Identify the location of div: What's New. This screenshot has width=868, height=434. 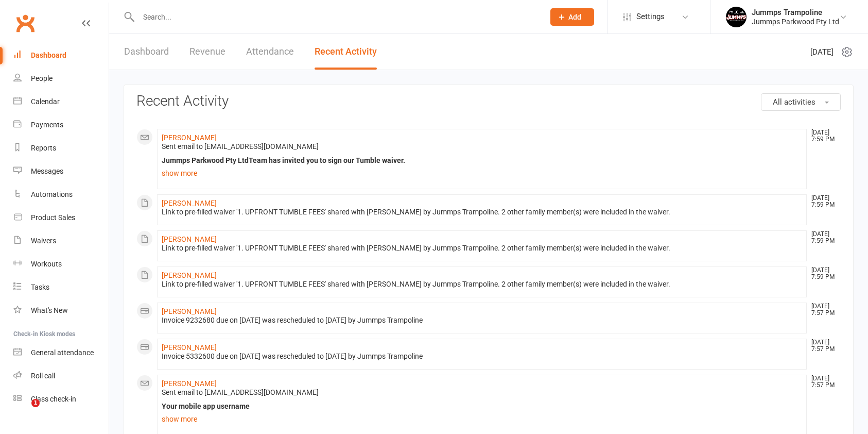
(50, 310).